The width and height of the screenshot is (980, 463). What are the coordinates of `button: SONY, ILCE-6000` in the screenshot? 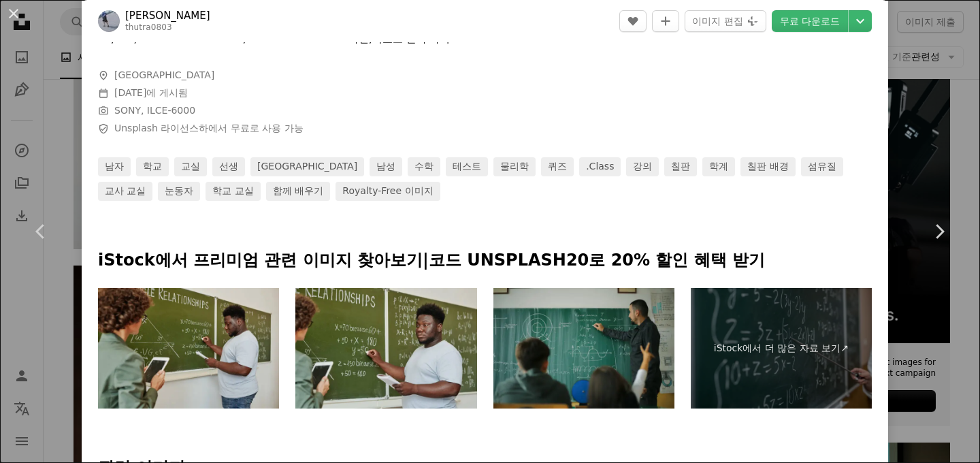 It's located at (155, 111).